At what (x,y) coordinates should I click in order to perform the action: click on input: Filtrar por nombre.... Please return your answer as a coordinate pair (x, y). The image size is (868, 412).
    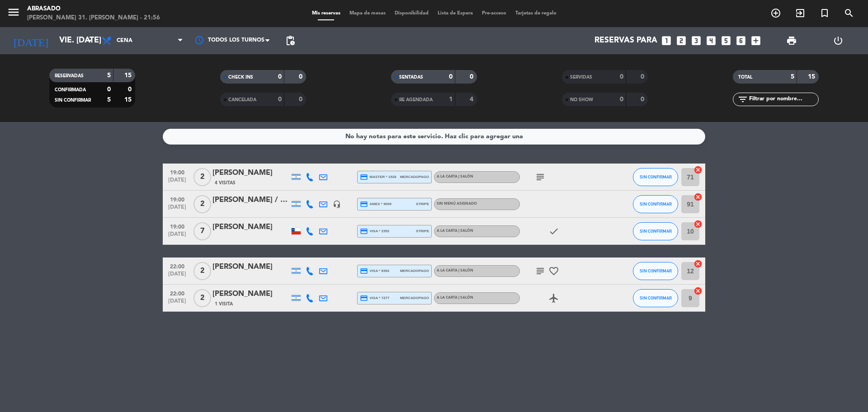
    Looking at the image, I should click on (783, 99).